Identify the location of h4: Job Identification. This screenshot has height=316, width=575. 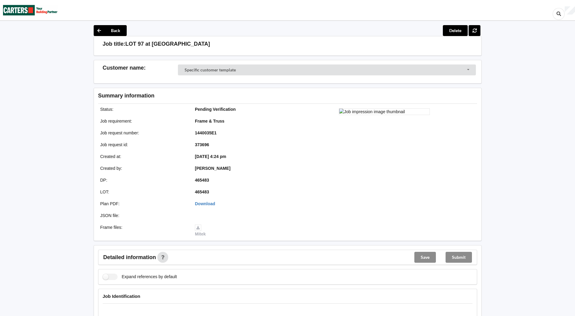
(287, 296).